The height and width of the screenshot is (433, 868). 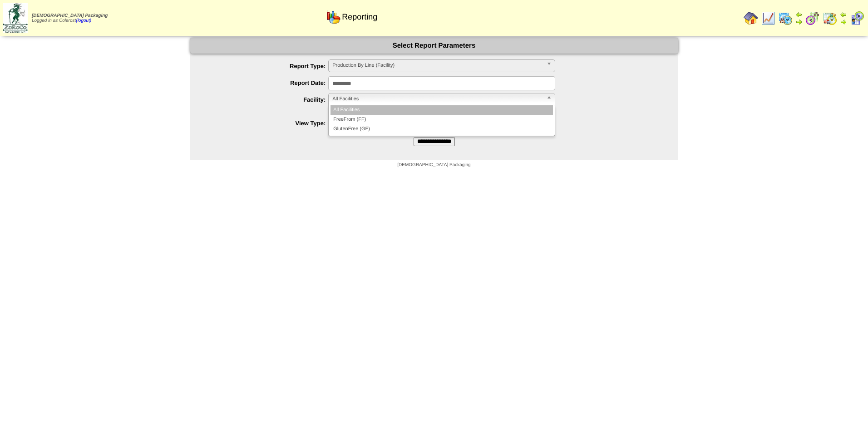 I want to click on img: calendarcustomer.gif, so click(x=857, y=18).